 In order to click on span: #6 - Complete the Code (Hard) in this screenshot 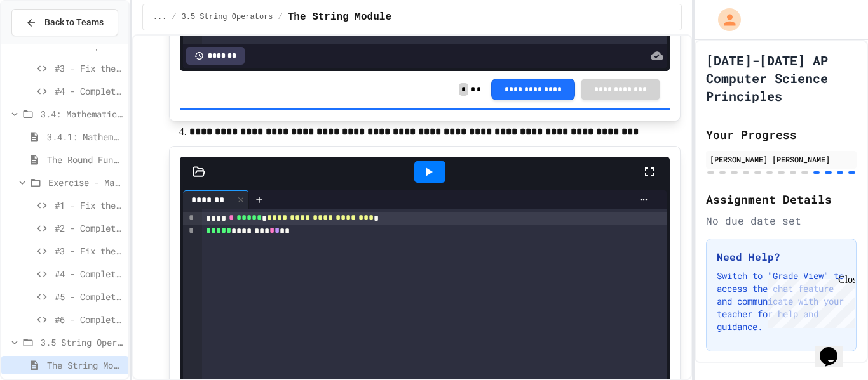, I will do `click(89, 319)`.